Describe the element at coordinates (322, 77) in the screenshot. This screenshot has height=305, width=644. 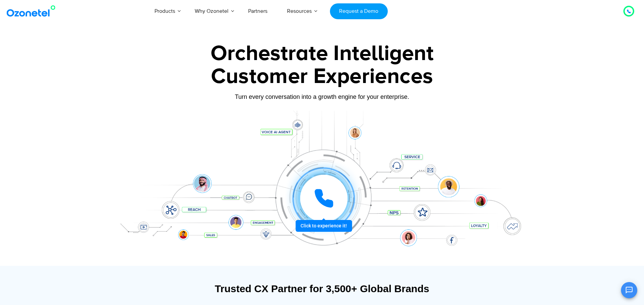
I see `div: Customer Experiences` at that location.